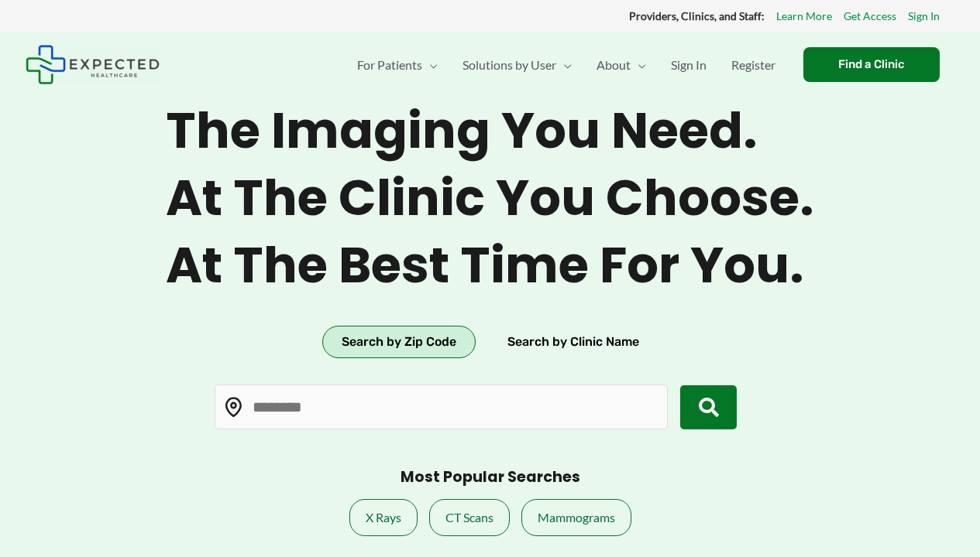  What do you see at coordinates (872, 65) in the screenshot?
I see `a: Find a Clinic` at bounding box center [872, 65].